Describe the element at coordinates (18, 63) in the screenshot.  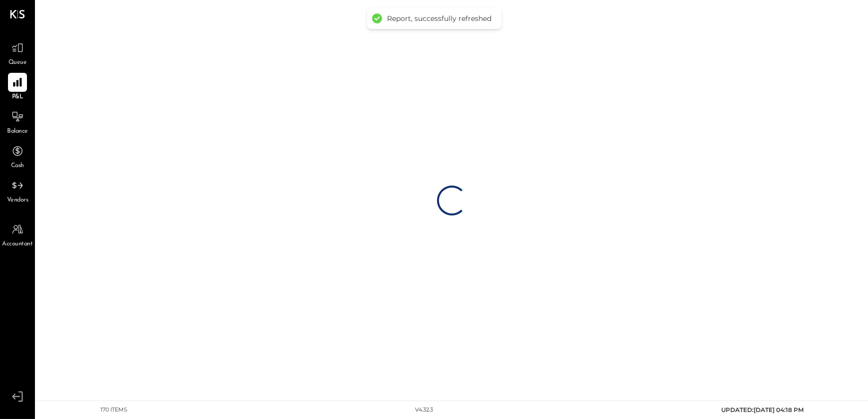
I see `span: Queue` at that location.